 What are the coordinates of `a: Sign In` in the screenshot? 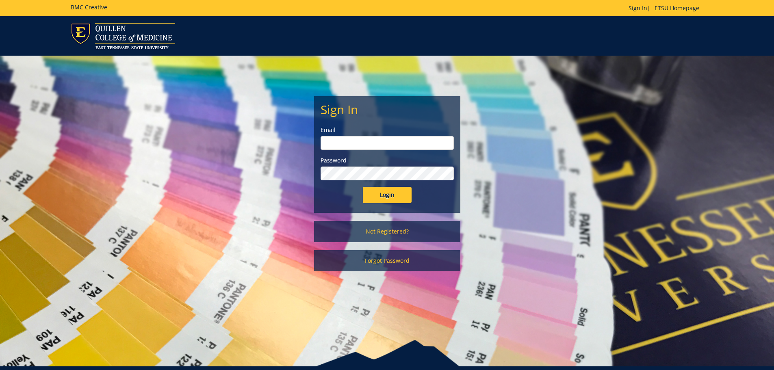 It's located at (637, 8).